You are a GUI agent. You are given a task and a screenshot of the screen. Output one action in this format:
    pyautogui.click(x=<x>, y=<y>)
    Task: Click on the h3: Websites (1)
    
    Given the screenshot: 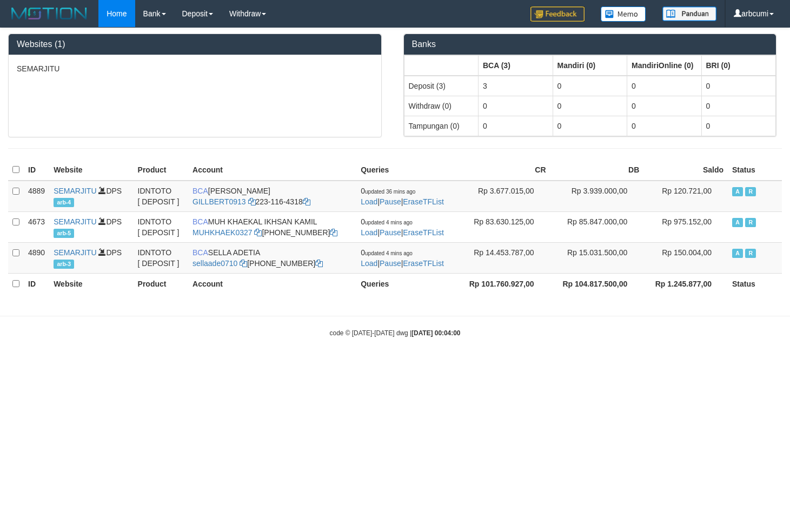 What is the action you would take?
    pyautogui.click(x=195, y=44)
    